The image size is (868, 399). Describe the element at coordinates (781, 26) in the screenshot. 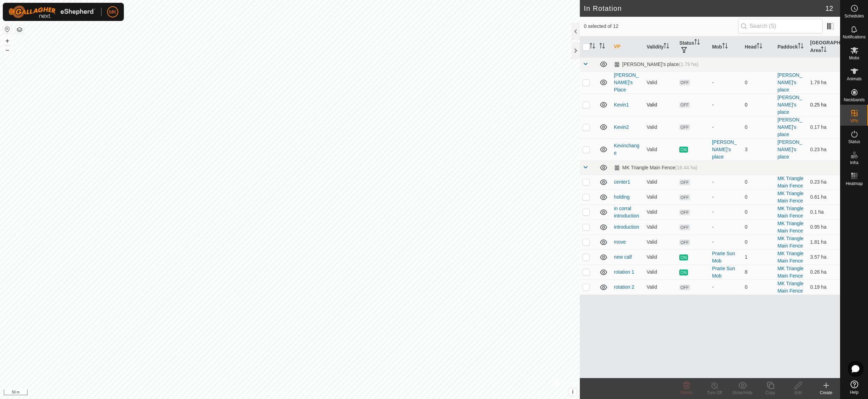

I see `input: Search (S)` at that location.